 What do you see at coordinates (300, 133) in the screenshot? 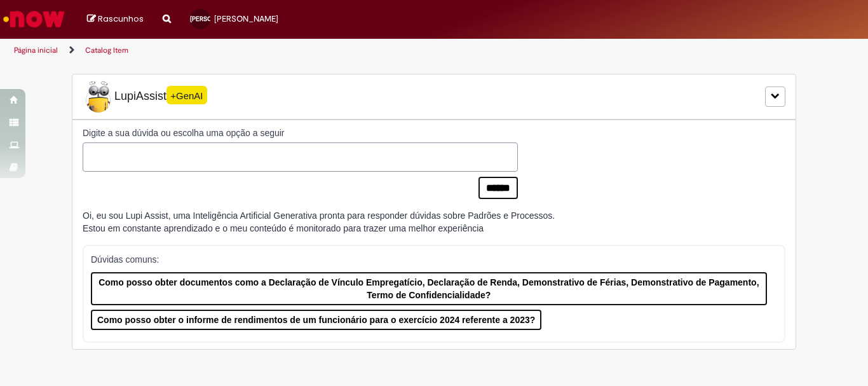
I see `label: Digite a sua dúvida ou escolha uma opção a seguir` at bounding box center [300, 133].